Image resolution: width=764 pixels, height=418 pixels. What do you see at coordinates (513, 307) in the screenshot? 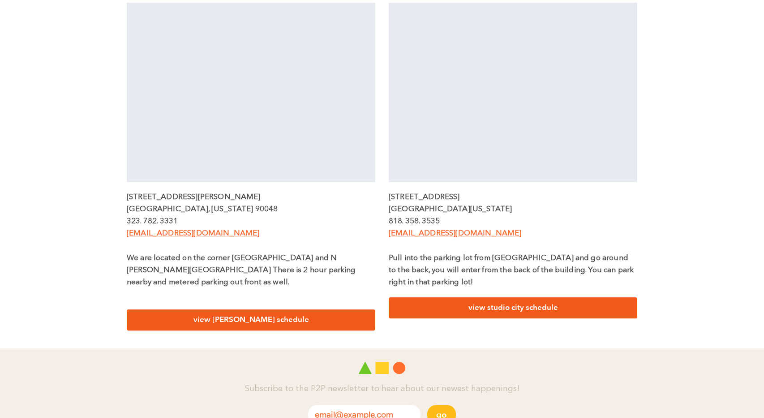
I see `a: view studio city schedule` at bounding box center [513, 307].